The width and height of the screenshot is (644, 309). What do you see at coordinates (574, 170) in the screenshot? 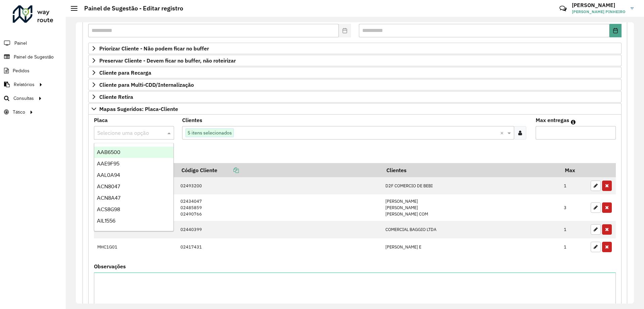
I see `th: Max` at bounding box center [574, 170].